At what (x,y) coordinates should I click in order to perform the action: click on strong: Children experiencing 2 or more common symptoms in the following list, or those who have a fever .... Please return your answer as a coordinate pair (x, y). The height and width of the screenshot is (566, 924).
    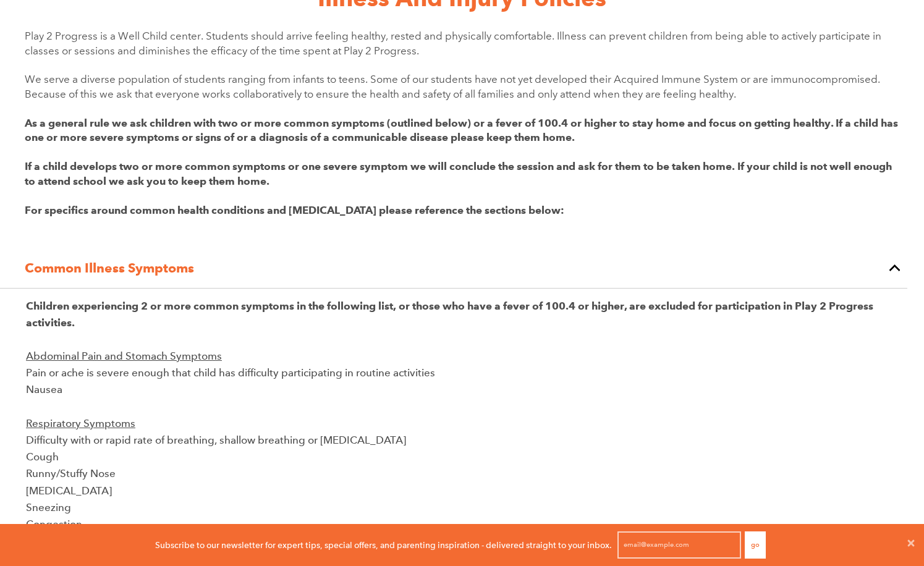
    Looking at the image, I should click on (449, 315).